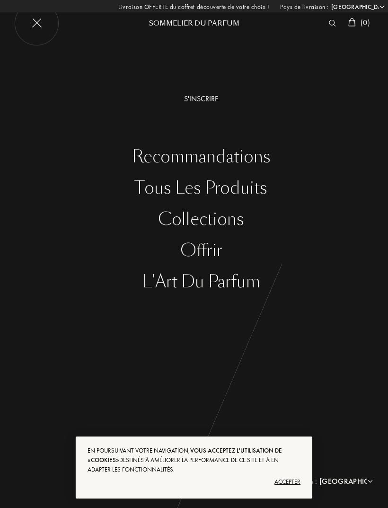  I want to click on div: Tous les produits, so click(201, 188).